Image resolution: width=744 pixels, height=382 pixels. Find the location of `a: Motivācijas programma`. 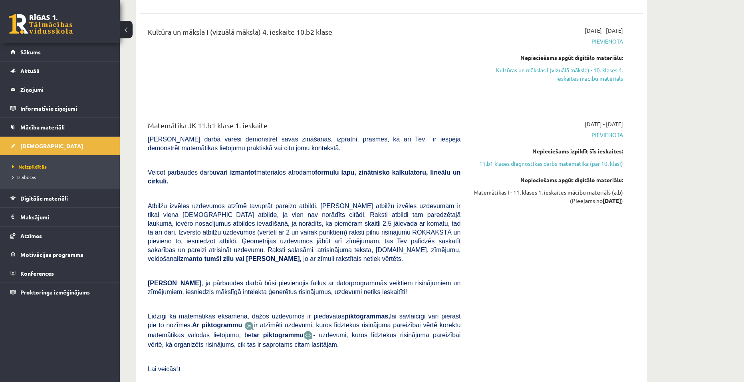

a: Motivācijas programma is located at coordinates (60, 254).